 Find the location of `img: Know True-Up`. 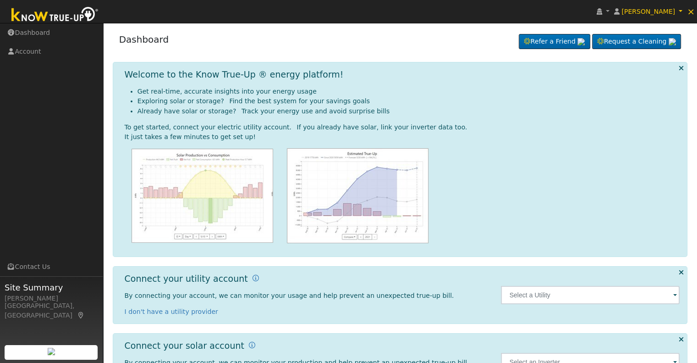

img: Know True-Up is located at coordinates (55, 15).